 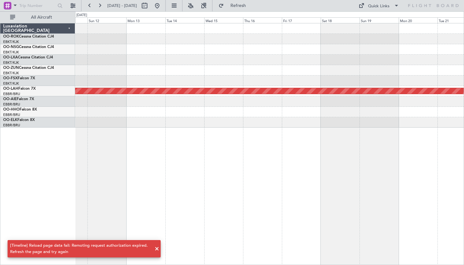 I want to click on span: OO-FSX, so click(x=10, y=78).